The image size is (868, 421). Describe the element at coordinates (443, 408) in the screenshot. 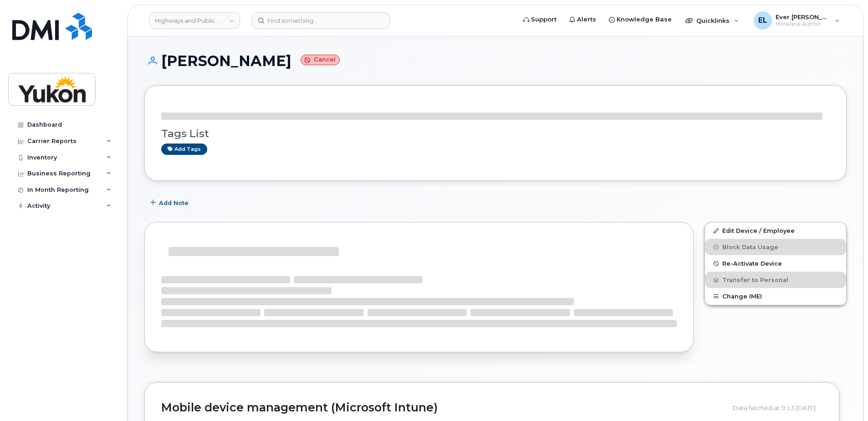

I see `h2: Mobile device management (Microsoft Intune)` at that location.